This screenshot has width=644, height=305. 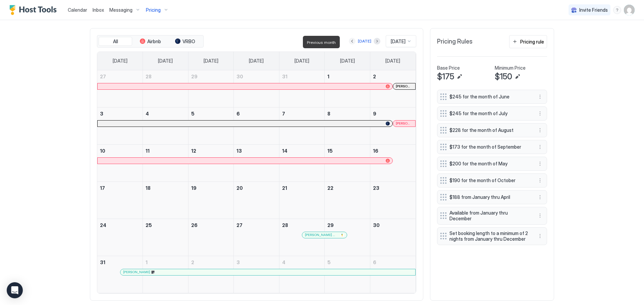 I want to click on button: Next month, so click(x=377, y=41).